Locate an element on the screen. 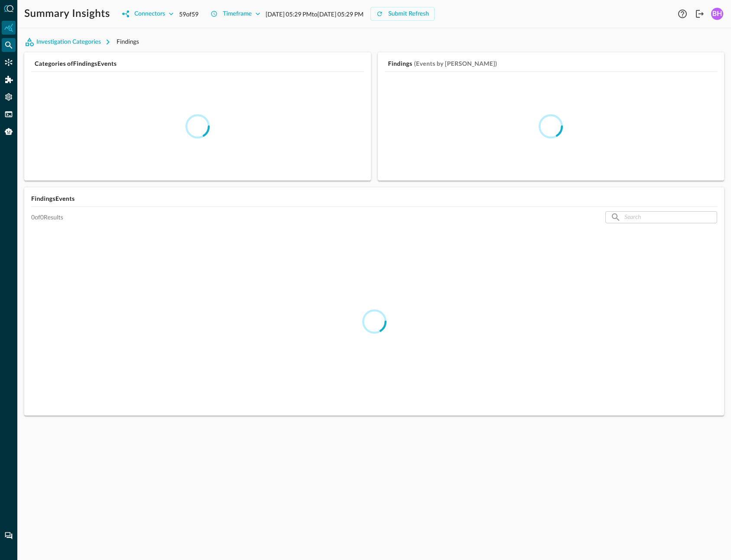 Image resolution: width=731 pixels, height=560 pixels. button: Submit Refresh is located at coordinates (403, 14).